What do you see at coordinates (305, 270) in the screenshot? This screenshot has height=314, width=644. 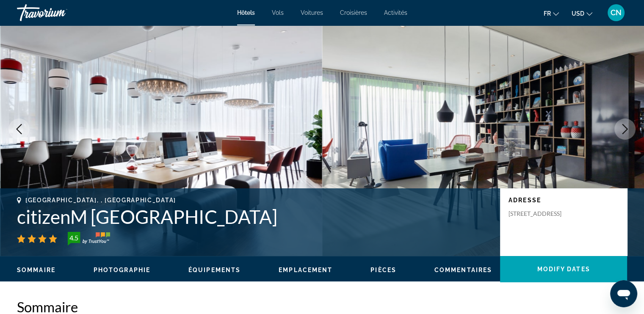 I see `span: Emplacement` at bounding box center [305, 270].